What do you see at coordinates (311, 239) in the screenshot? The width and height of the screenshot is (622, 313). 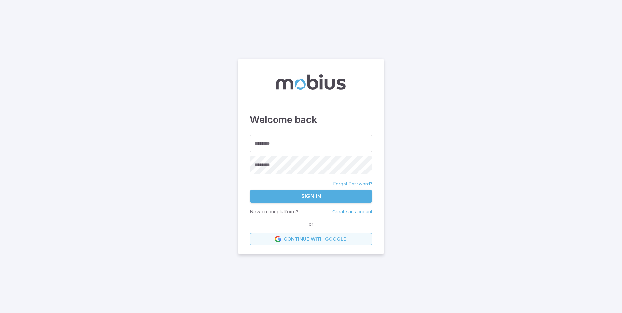 I see `a: Continue with Google` at bounding box center [311, 239].